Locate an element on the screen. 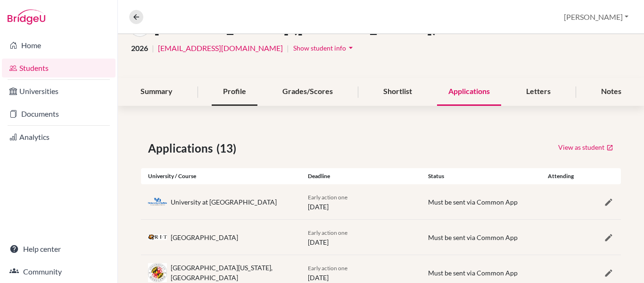 This screenshot has width=644, height=283. img: us_rit_db4dqp4x.jpeg is located at coordinates (157, 237).